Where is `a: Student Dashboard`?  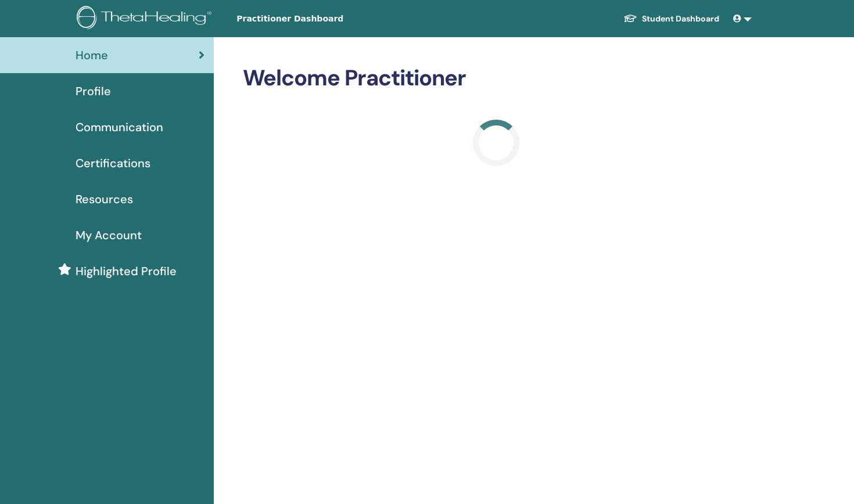
a: Student Dashboard is located at coordinates (671, 18).